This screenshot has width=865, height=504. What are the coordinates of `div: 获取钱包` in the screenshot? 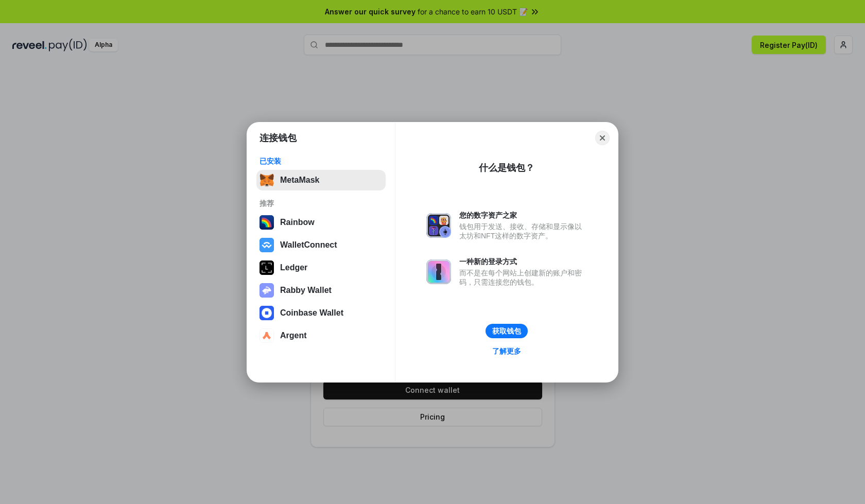 It's located at (507, 331).